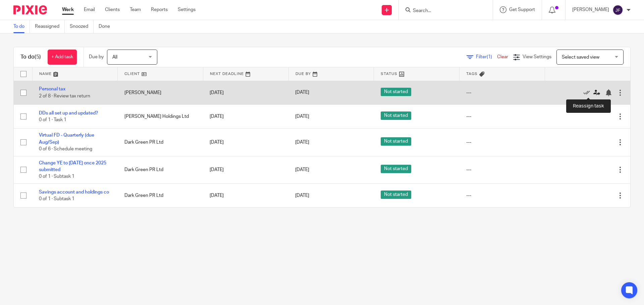  What do you see at coordinates (96, 57) in the screenshot?
I see `p: Due by` at bounding box center [96, 57].